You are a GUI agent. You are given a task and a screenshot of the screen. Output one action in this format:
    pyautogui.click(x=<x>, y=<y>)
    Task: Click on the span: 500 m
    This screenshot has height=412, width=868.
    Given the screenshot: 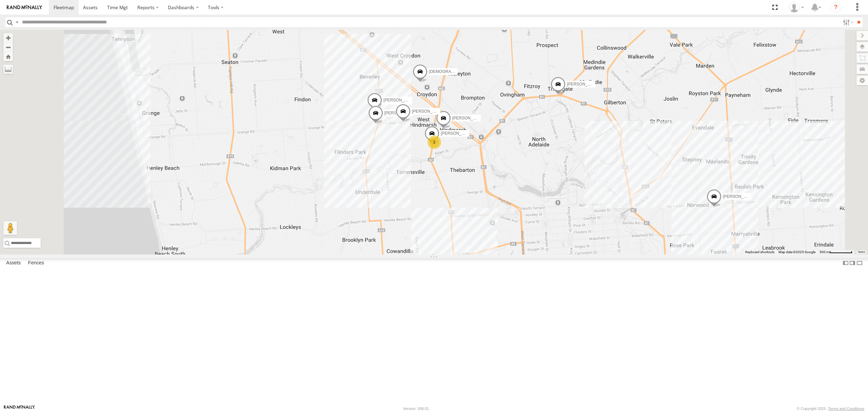 What is the action you would take?
    pyautogui.click(x=824, y=252)
    